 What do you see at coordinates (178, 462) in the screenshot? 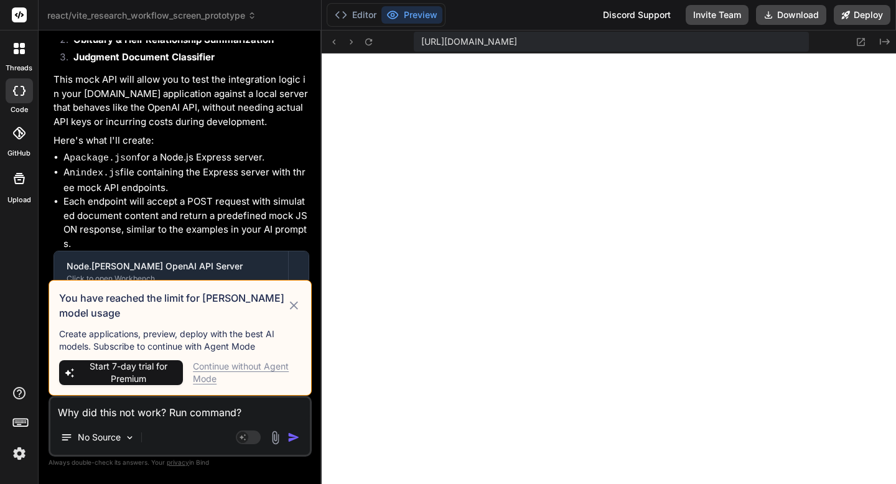
I see `span: privacy` at bounding box center [178, 462].